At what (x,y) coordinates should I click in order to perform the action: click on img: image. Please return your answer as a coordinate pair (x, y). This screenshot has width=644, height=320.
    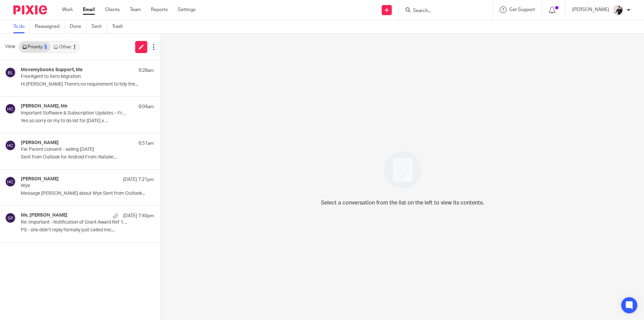
    Looking at the image, I should click on (402, 170).